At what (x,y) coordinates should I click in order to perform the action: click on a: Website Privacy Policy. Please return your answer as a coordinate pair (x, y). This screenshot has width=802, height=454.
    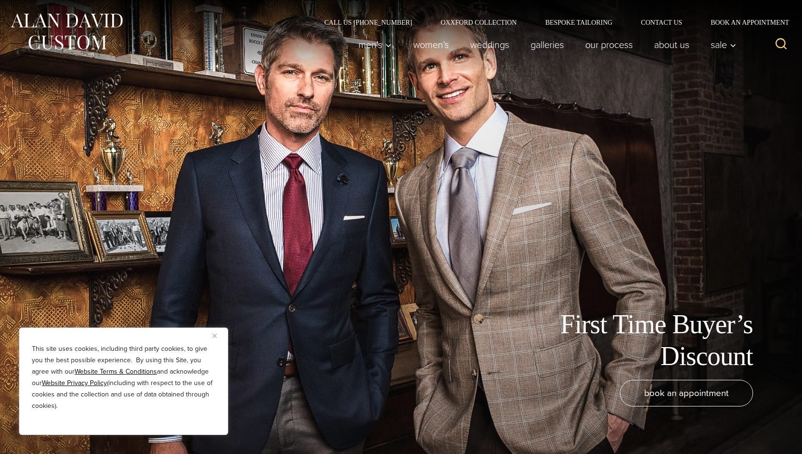
    Looking at the image, I should click on (74, 383).